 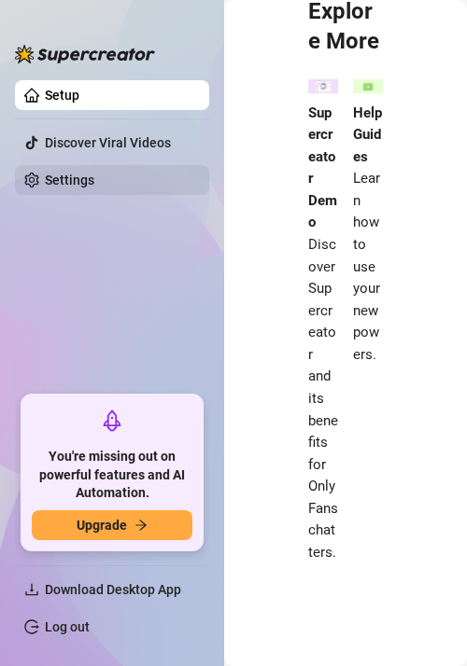 What do you see at coordinates (368, 86) in the screenshot?
I see `img: help guides` at bounding box center [368, 86].